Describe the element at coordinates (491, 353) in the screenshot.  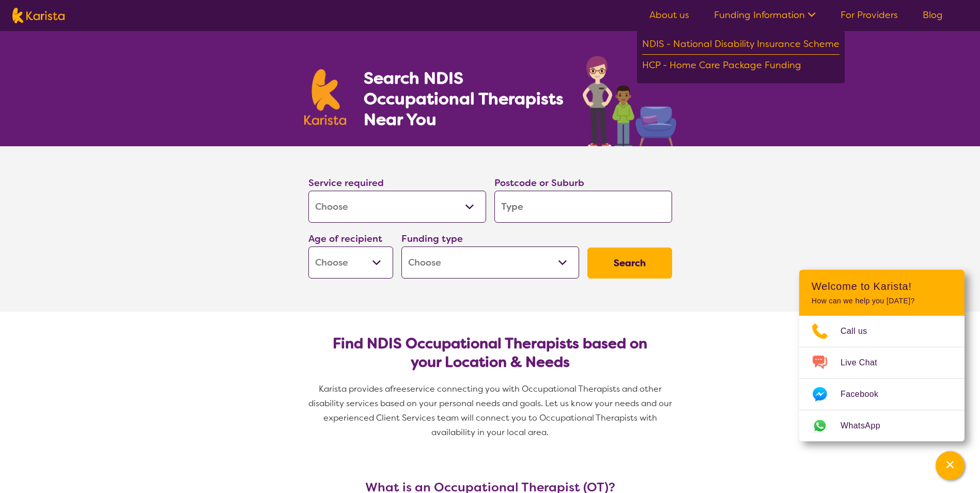
I see `h2: Find NDIS Occupational Therapists based on your Location & Needs` at that location.